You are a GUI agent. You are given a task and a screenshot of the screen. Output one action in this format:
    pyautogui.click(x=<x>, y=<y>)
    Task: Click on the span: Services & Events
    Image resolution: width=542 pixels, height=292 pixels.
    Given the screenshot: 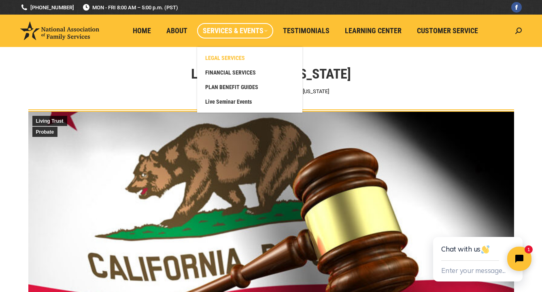 What is the action you would take?
    pyautogui.click(x=235, y=31)
    